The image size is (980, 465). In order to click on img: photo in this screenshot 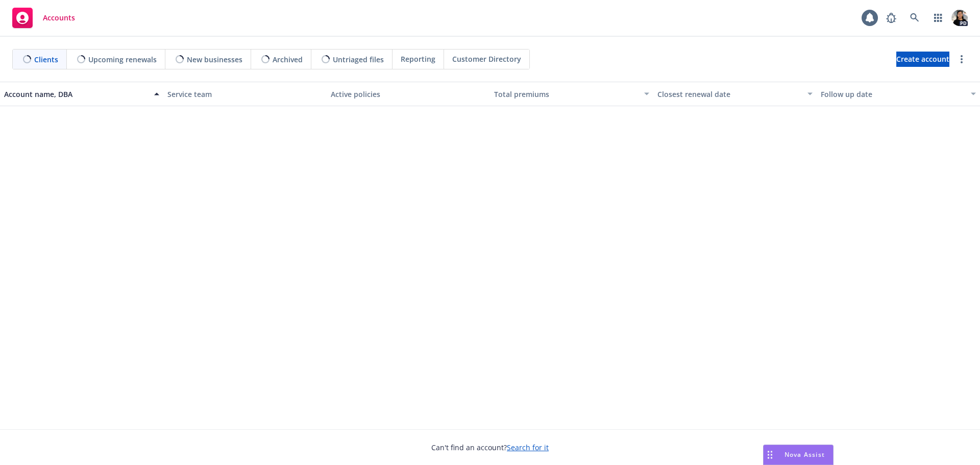, I will do `click(960, 18)`.